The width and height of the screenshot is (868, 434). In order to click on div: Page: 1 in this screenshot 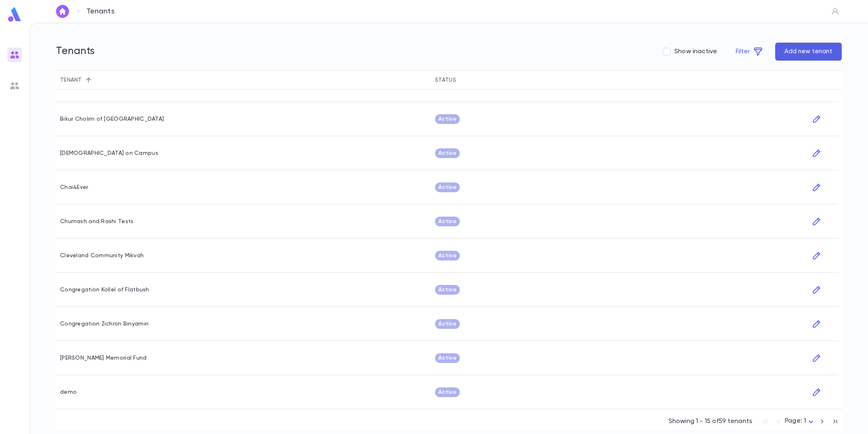, I will do `click(800, 421)`.